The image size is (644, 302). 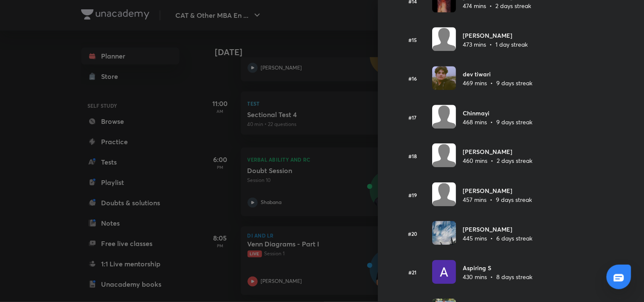 What do you see at coordinates (413, 272) in the screenshot?
I see `h6: #21` at bounding box center [413, 272].